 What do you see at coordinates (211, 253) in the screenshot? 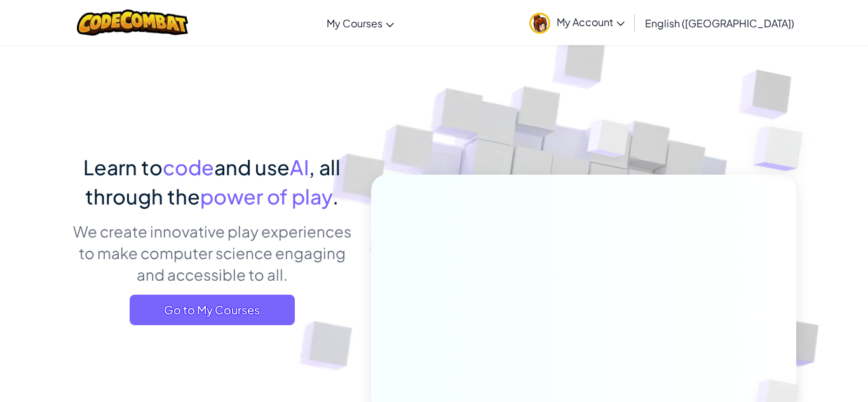
I see `p: We create innovative play experiences to make computer science engaging and accessible to all.` at bounding box center [211, 253].